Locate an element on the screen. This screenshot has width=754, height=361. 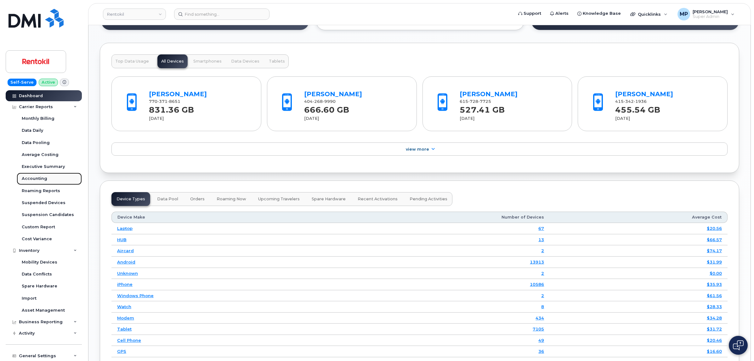
span: 268 is located at coordinates (318, 101).